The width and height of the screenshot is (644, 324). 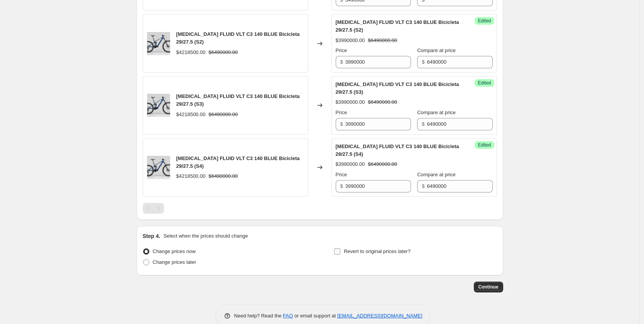 What do you see at coordinates (205, 236) in the screenshot?
I see `p: Select when the prices should change` at bounding box center [205, 236].